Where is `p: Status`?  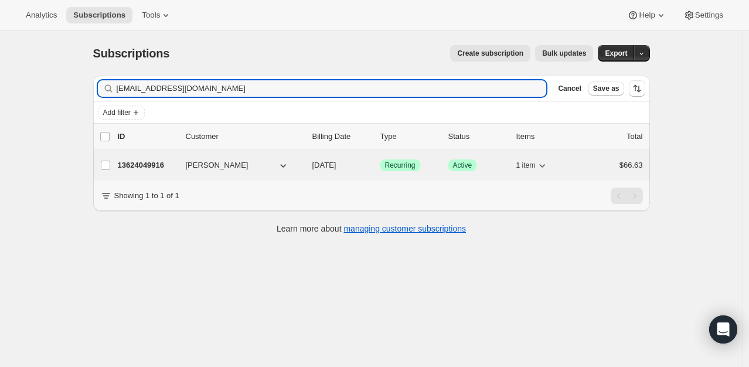
p: Status is located at coordinates (478, 137).